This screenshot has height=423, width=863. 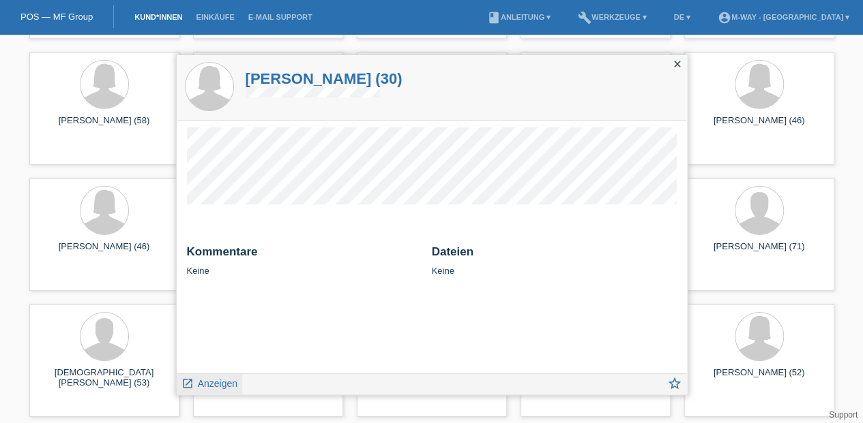 I want to click on a: bookAnleitung ▾, so click(x=518, y=17).